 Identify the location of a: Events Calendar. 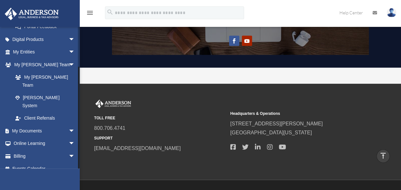
(44, 169).